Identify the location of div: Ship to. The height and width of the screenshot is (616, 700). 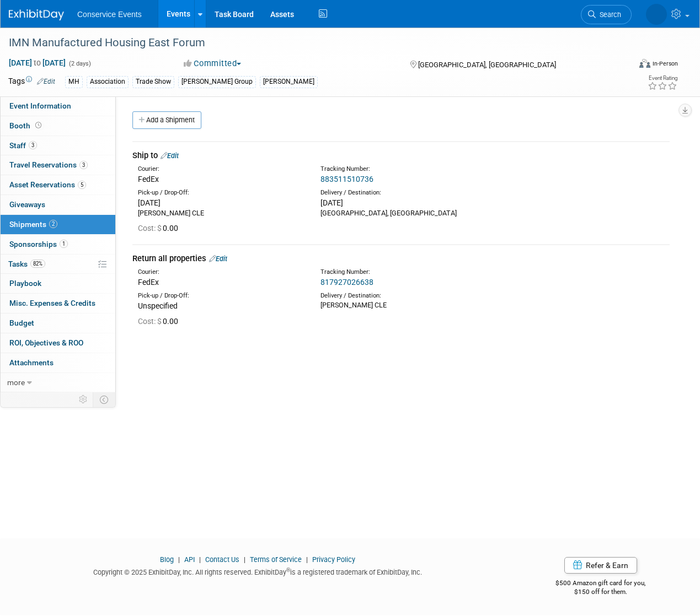
(401, 155).